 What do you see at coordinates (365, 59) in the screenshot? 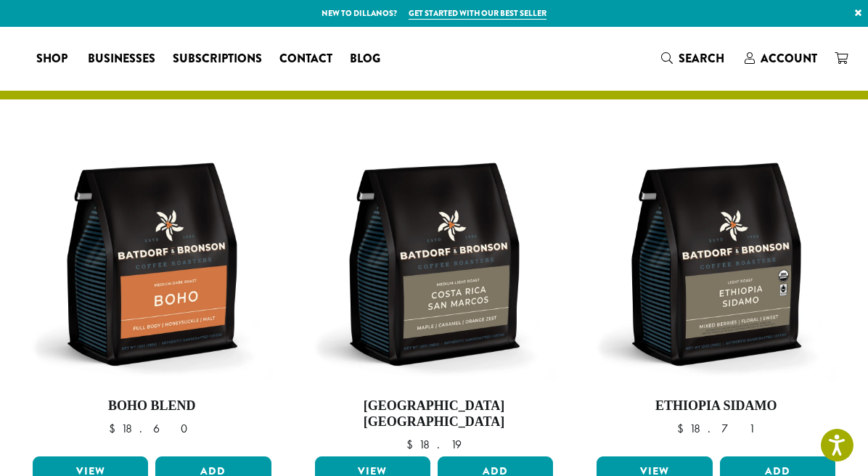
I see `span: Blog` at bounding box center [365, 59].